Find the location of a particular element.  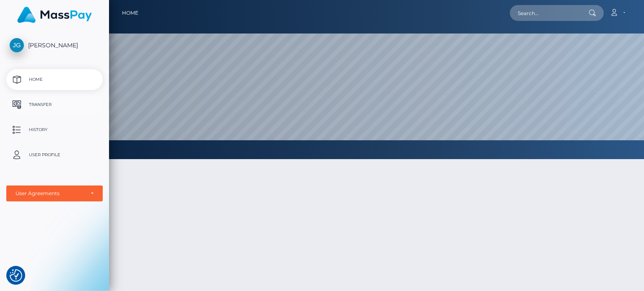

p: History is located at coordinates (54, 130).